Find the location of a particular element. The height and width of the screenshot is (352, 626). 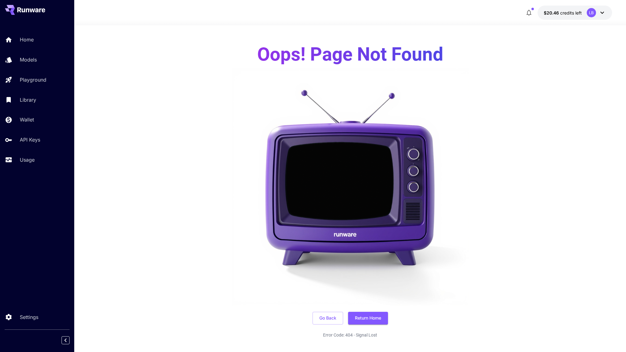

div: Collapse sidebar is located at coordinates (70, 341).